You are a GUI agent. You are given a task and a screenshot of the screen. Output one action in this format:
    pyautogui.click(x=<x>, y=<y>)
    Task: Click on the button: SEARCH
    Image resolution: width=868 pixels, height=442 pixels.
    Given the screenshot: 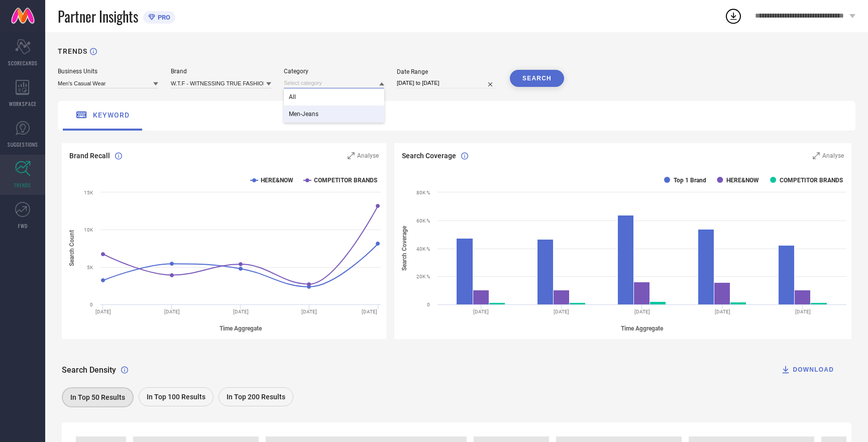 What is the action you would take?
    pyautogui.click(x=537, y=78)
    